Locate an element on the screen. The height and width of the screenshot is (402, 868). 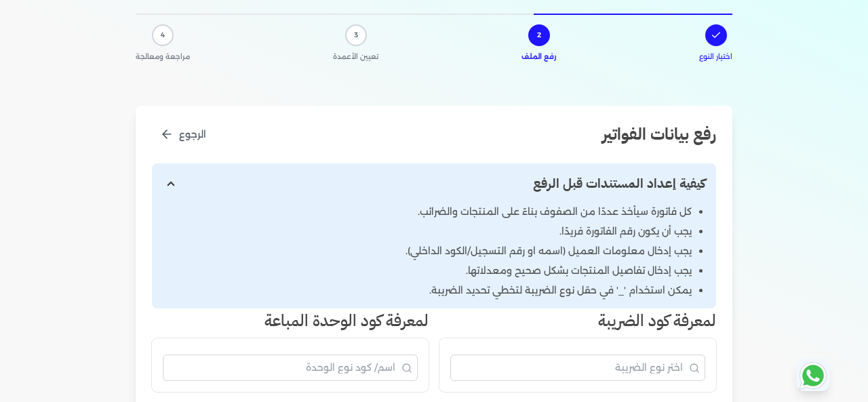
li: يجب إدخال معلومات العميل (اسمه او رقم التسجيل/الكود الداخلي). is located at coordinates (427, 251).